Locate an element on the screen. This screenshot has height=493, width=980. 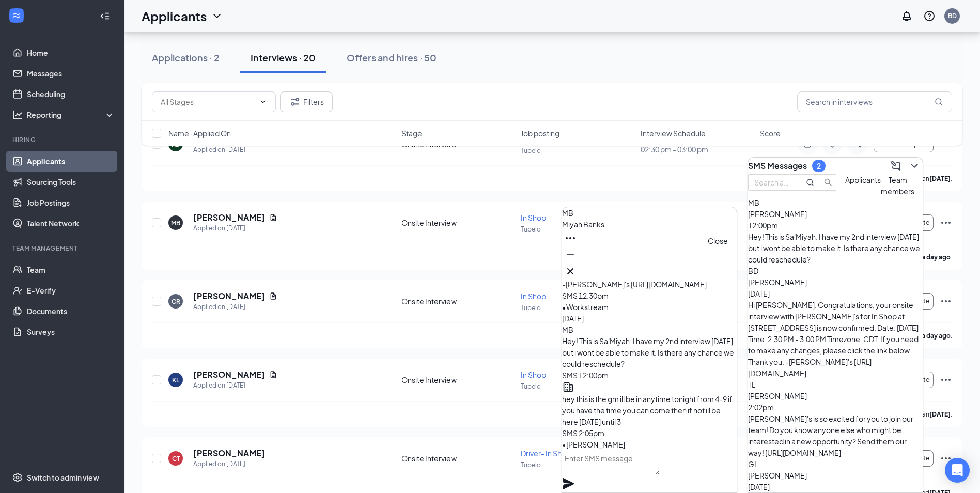
button: search is located at coordinates (828, 182).